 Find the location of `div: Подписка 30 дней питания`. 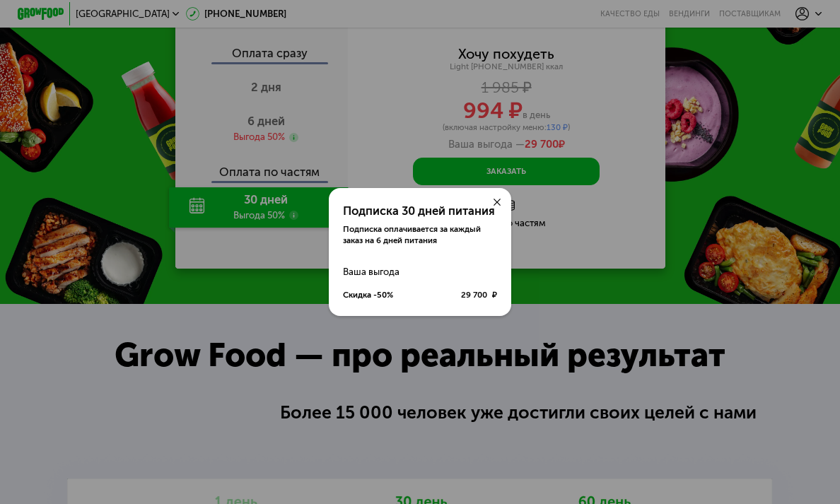

div: Подписка 30 дней питания is located at coordinates (420, 212).